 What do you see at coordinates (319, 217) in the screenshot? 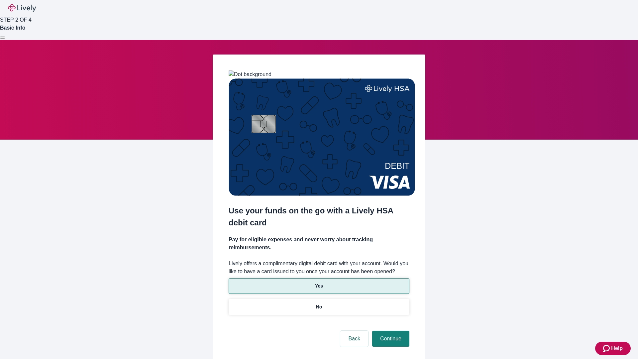
I see `h2: Use your funds on the go with a Lively HSA debit card` at bounding box center [319, 217].